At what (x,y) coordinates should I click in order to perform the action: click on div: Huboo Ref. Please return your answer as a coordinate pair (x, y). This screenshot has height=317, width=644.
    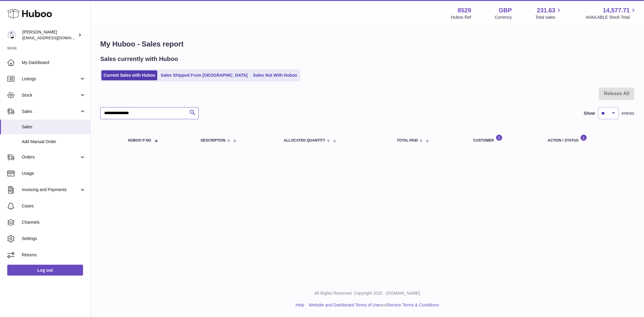
    Looking at the image, I should click on (461, 17).